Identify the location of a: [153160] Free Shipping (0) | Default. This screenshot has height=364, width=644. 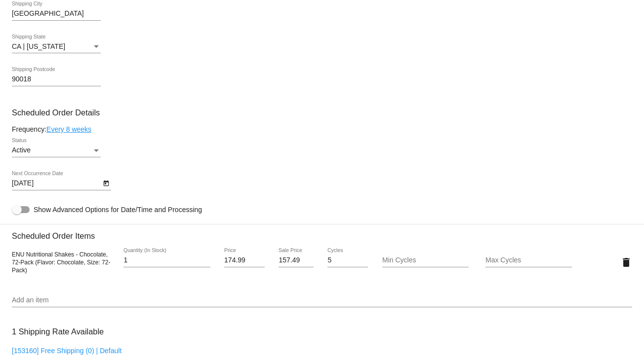
(67, 351).